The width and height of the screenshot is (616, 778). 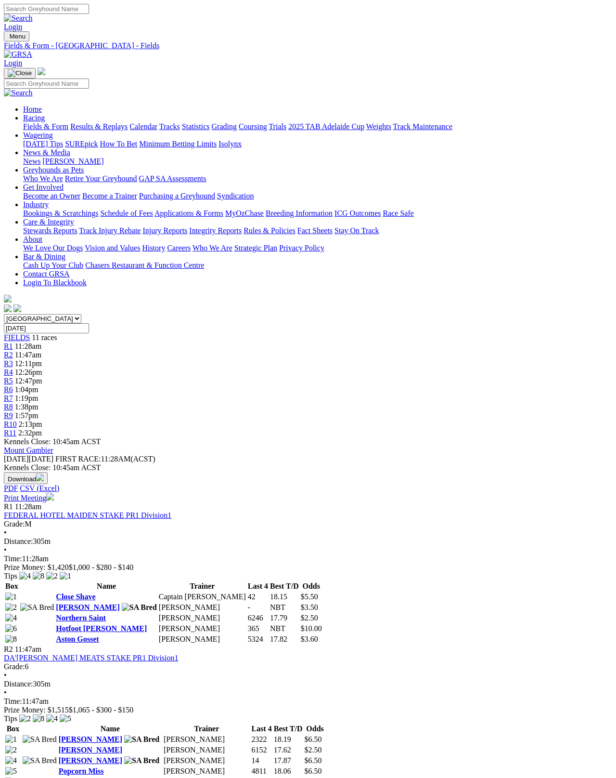 I want to click on img: 5, so click(x=65, y=718).